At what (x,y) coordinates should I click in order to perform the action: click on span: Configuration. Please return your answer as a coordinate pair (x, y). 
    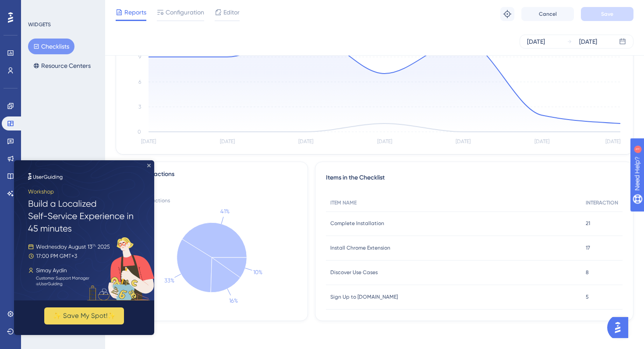
    Looking at the image, I should click on (185, 13).